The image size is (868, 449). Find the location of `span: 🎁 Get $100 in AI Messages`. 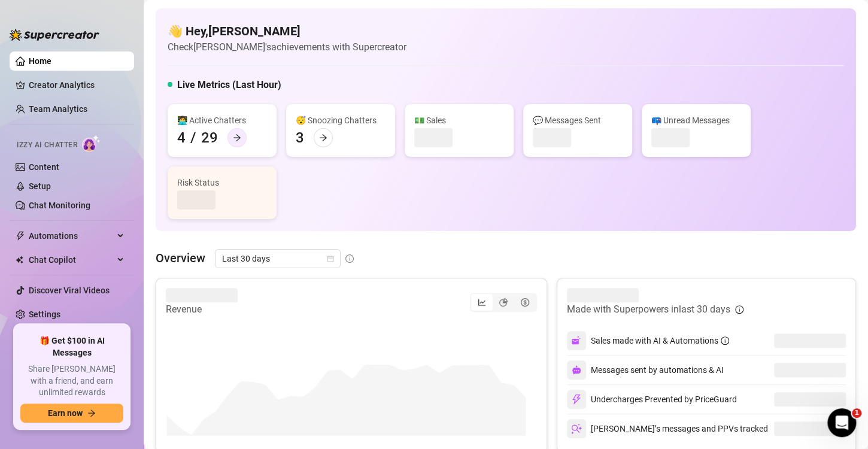

span: 🎁 Get $100 in AI Messages is located at coordinates (72, 347).